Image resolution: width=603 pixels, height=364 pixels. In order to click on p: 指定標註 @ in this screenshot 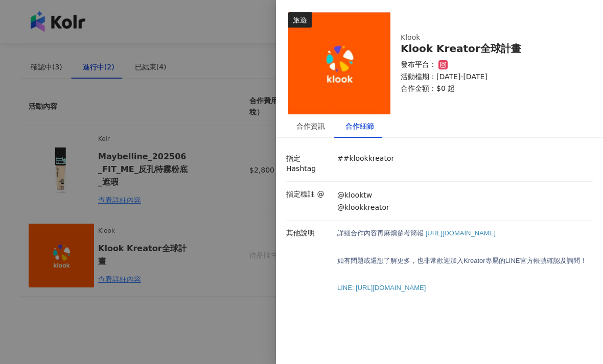, I will do `click(309, 195)`.